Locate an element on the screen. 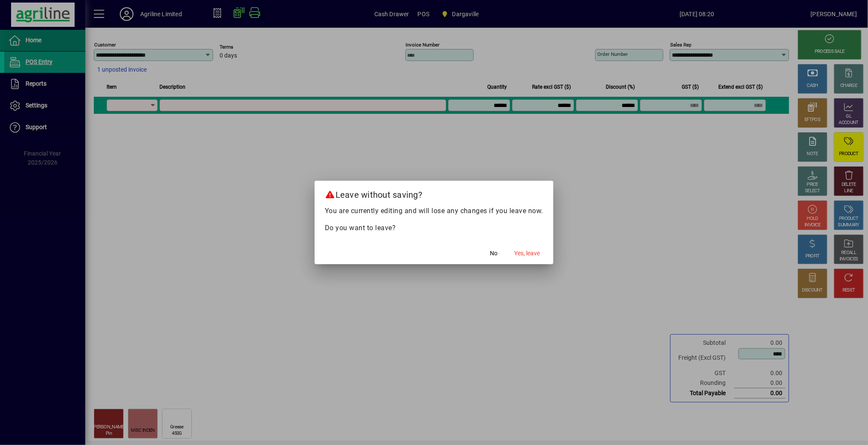 This screenshot has height=445, width=868. h2: Leave without saving? is located at coordinates (434, 193).